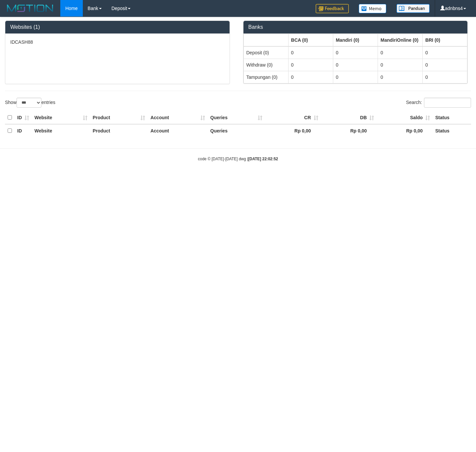 This screenshot has height=452, width=476. I want to click on img: Feedback.jpg, so click(332, 9).